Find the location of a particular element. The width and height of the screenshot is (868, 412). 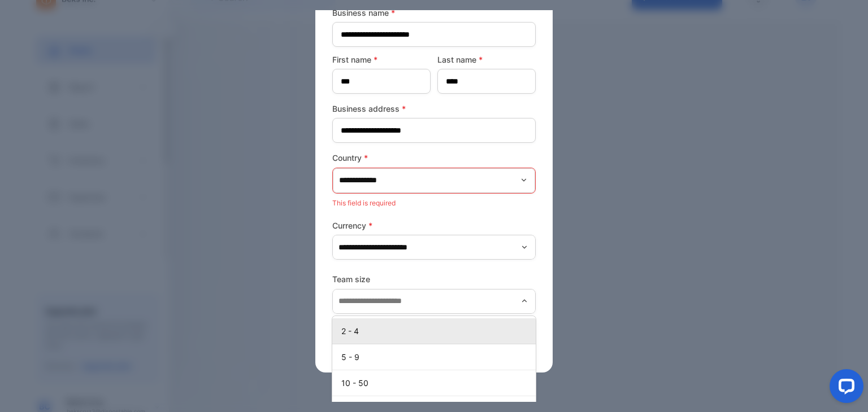

label: Business name is located at coordinates (434, 12).